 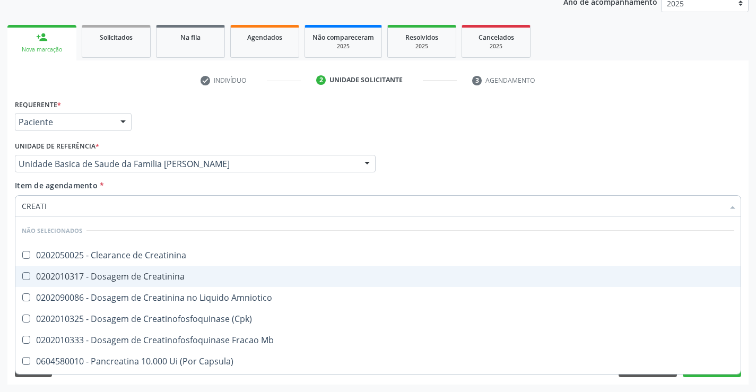 I want to click on div: 0202010333 - Dosagem de Creatinofosfoquinase Fracao Mb, so click(x=378, y=340).